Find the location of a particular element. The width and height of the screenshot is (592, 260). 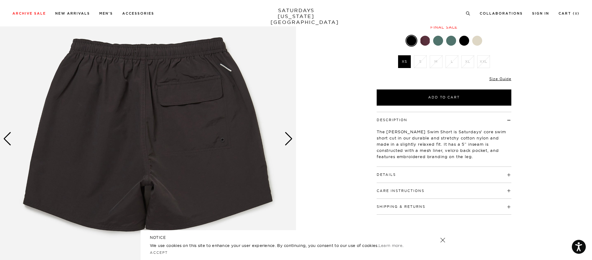

button: Add to Cart is located at coordinates (444, 97).